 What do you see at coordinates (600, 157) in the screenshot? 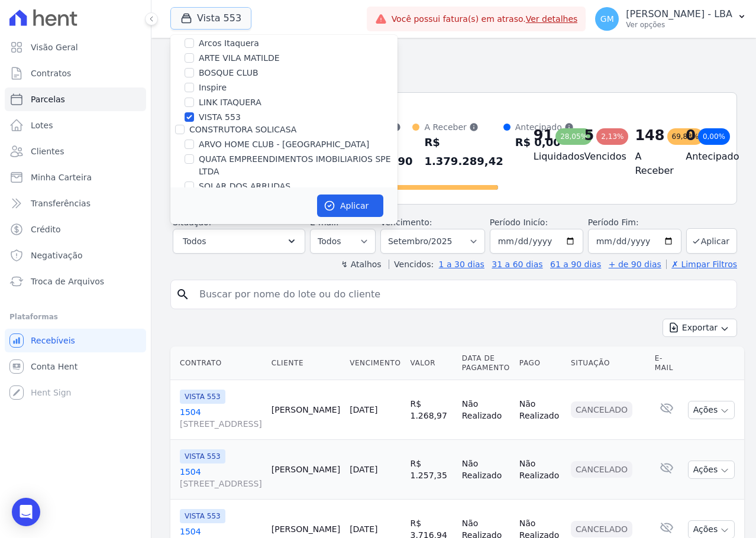
I see `h4: Vencidos` at bounding box center [600, 157].